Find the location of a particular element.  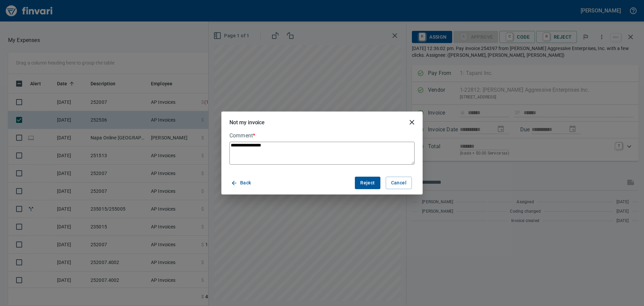

span: Back is located at coordinates (242, 182).